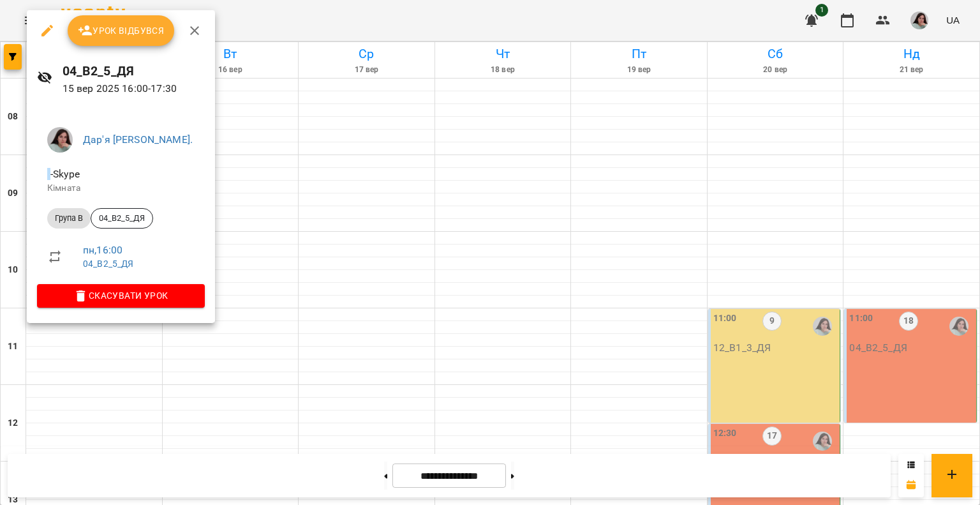 This screenshot has width=980, height=505. I want to click on p: 15 вер 2025 16:00 - 17:30, so click(133, 89).